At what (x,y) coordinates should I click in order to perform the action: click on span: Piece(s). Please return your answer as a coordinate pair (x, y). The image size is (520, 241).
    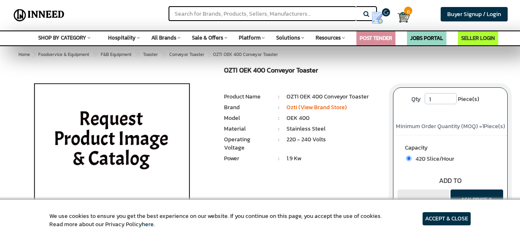
    Looking at the image, I should click on (469, 99).